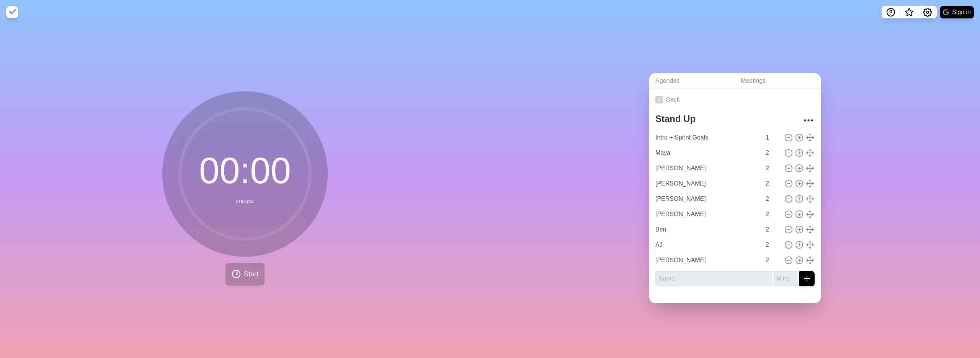 The height and width of the screenshot is (358, 980). Describe the element at coordinates (251, 274) in the screenshot. I see `span: Start` at that location.